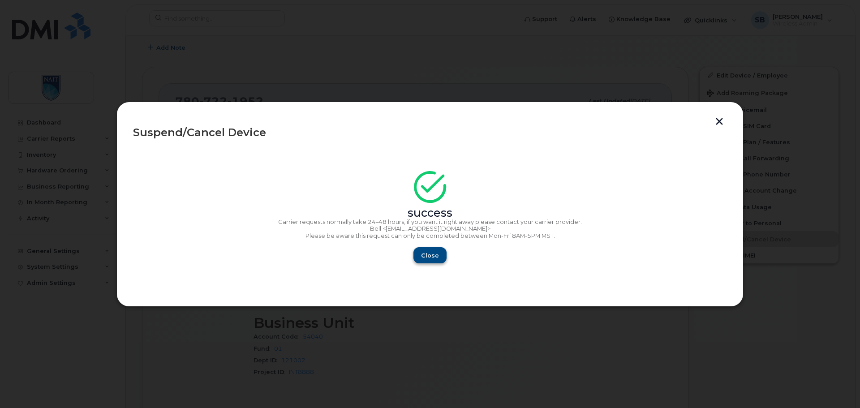  Describe the element at coordinates (430, 222) in the screenshot. I see `p: Carrier requests normally take 24–48 hours, if you want it right away please contact your carrier...` at that location.